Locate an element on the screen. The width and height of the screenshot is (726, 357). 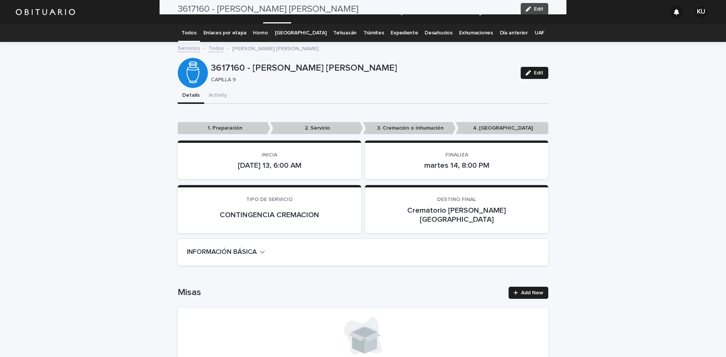
button: Edit is located at coordinates (534, 73).